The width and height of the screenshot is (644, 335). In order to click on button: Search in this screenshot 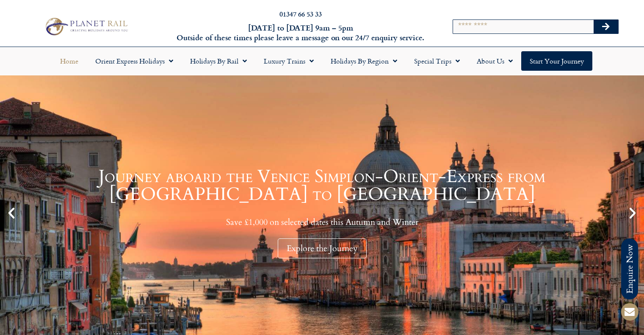, I will do `click(606, 26)`.